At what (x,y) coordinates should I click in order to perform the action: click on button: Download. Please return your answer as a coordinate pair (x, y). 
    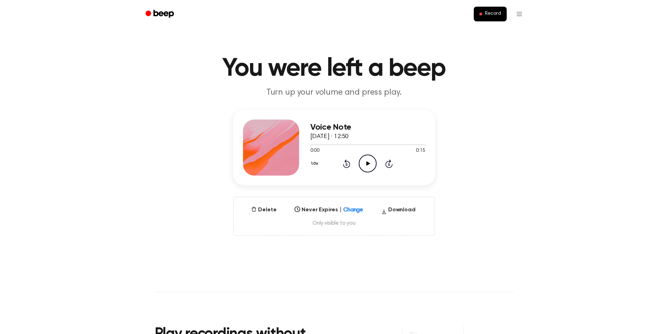
    Looking at the image, I should click on (398, 212).